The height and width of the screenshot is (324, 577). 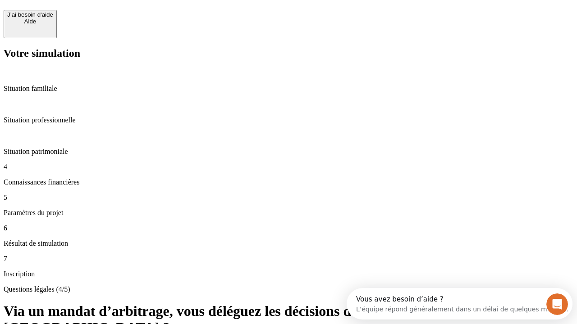 What do you see at coordinates (288, 53) in the screenshot?
I see `h2: Votre simulation` at bounding box center [288, 53].